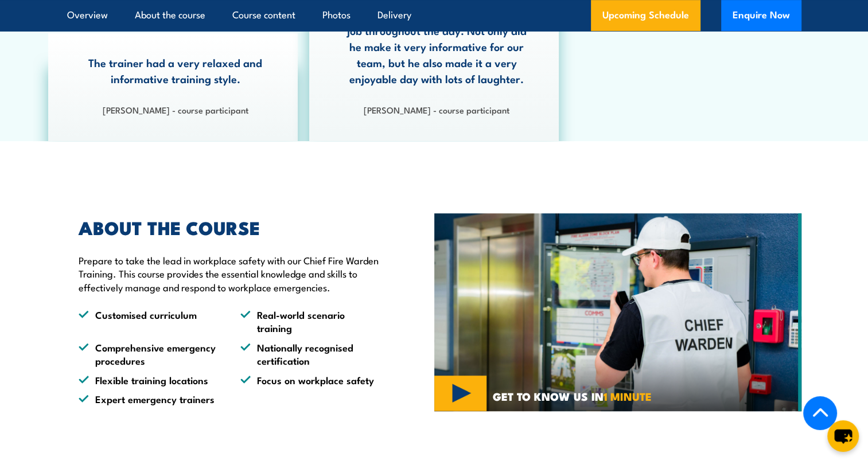 The image size is (868, 461). What do you see at coordinates (572, 396) in the screenshot?
I see `span: GET TO KNOW US IN` at bounding box center [572, 396].